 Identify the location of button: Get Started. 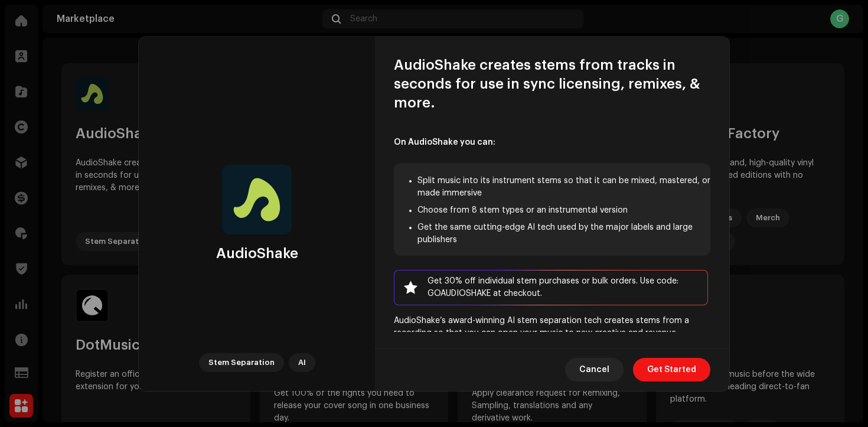
(672, 369).